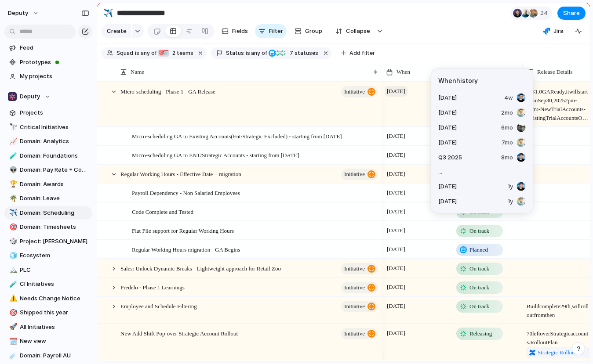  I want to click on span: Collapse, so click(358, 31).